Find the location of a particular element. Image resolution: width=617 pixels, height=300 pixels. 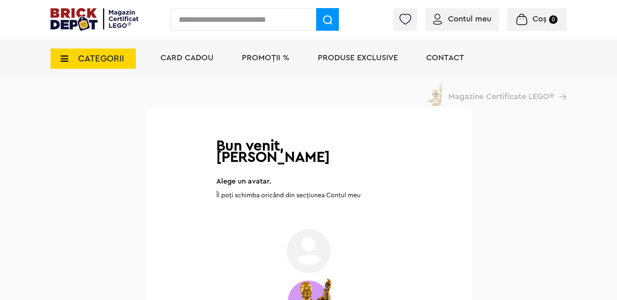

span: PROMOȚII % is located at coordinates (266, 58).